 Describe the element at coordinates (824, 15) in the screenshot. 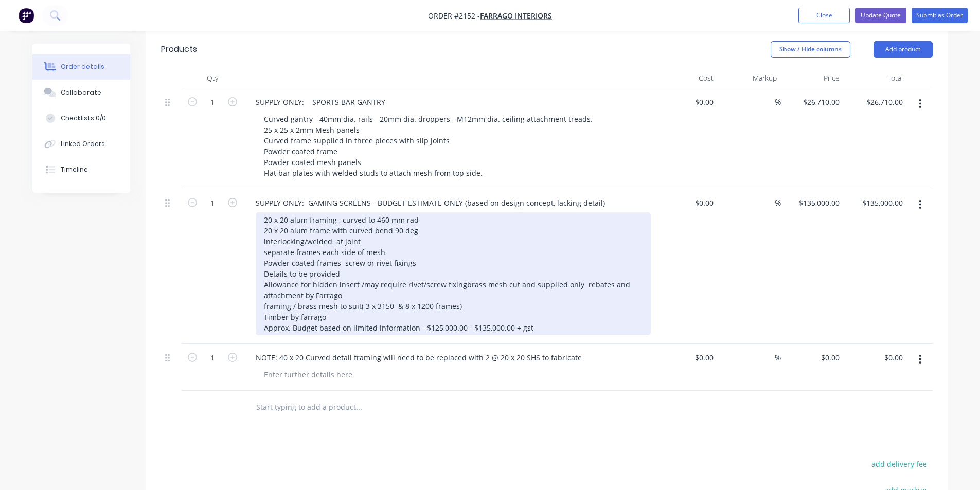

I see `button: Close` at that location.